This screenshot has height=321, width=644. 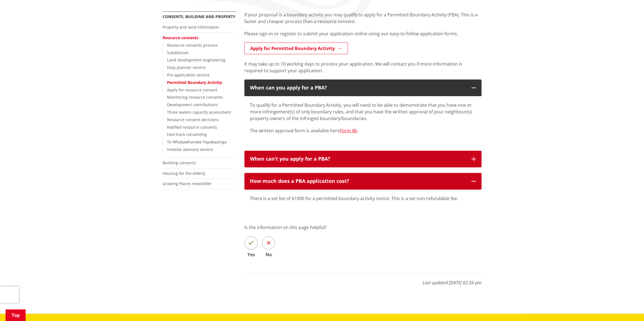 I want to click on div: There is a set fee of $1000 for a permitted boundary activity notice. This is a set non-refundabl..., so click(x=363, y=198).